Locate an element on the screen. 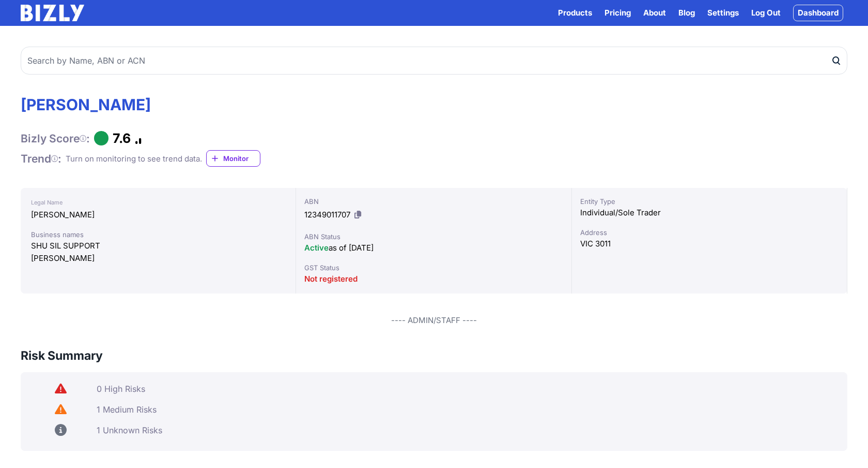 The image size is (868, 468). div: ABN is located at coordinates (434, 201).